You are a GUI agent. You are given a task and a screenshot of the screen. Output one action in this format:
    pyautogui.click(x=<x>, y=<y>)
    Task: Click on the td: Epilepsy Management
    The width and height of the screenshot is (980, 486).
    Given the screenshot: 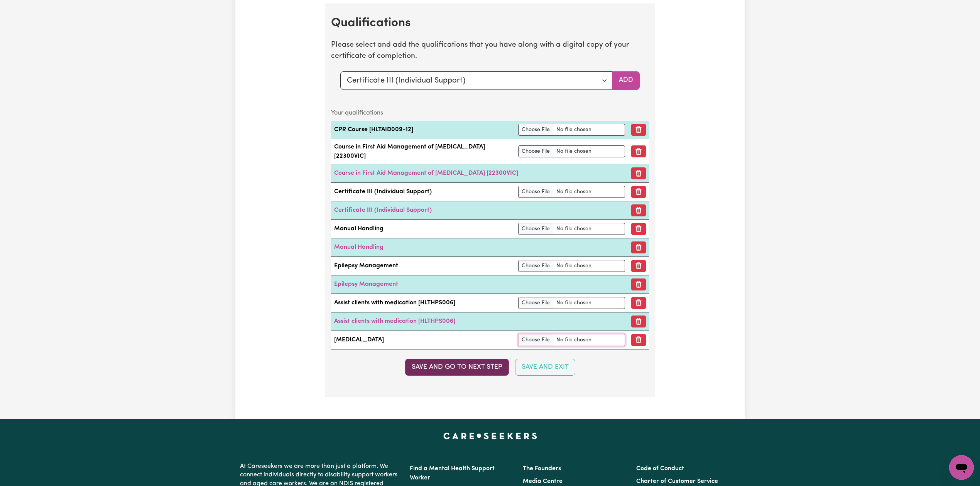 What is the action you would take?
    pyautogui.click(x=423, y=266)
    